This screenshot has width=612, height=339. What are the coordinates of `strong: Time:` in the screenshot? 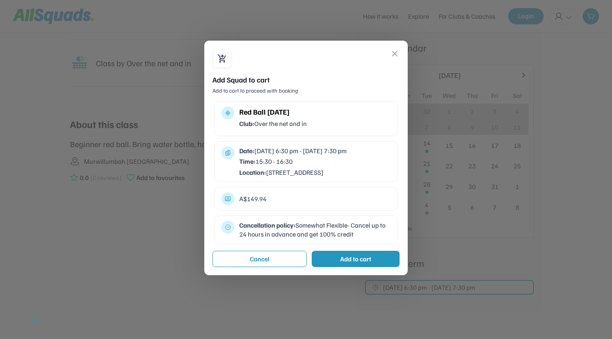 It's located at (247, 161).